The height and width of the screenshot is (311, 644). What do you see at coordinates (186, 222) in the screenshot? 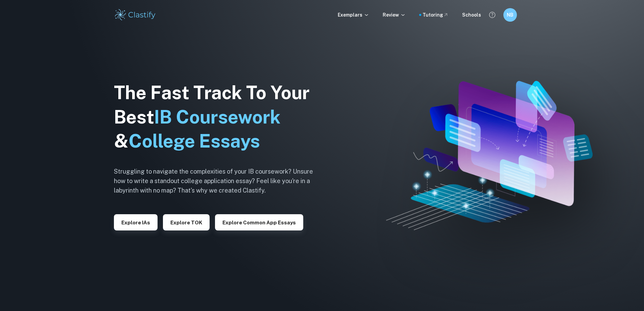
I see `a: Explore TOK` at bounding box center [186, 222].